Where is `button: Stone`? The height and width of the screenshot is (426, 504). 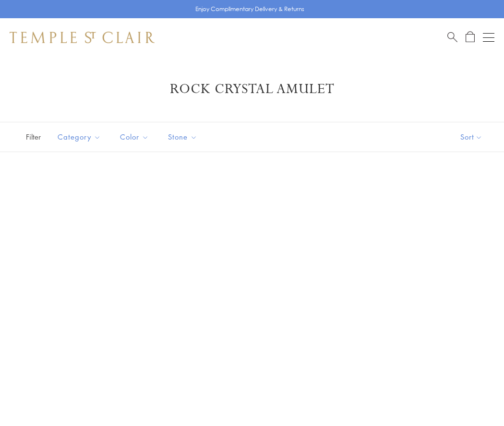 button: Stone is located at coordinates (182, 137).